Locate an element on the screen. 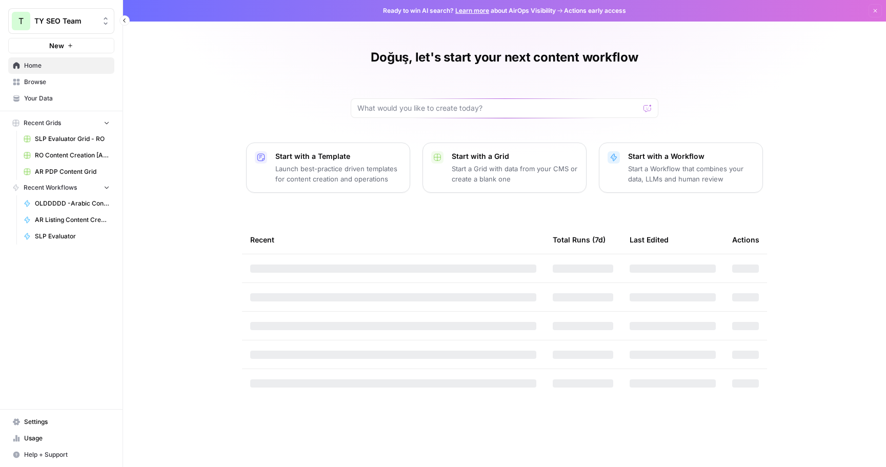 Image resolution: width=886 pixels, height=467 pixels. button: Recent Grids is located at coordinates (61, 123).